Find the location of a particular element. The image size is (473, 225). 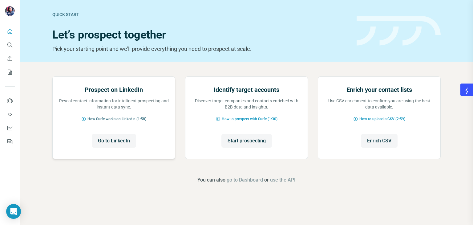

p: Reveal contact information for intelligent prospecting and instant data sync. is located at coordinates (114, 104).